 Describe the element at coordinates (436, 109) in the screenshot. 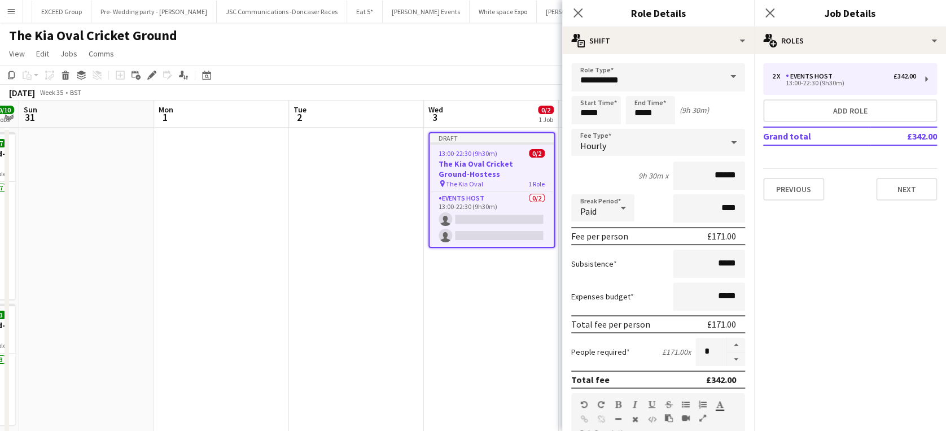

I see `span: Wed` at that location.